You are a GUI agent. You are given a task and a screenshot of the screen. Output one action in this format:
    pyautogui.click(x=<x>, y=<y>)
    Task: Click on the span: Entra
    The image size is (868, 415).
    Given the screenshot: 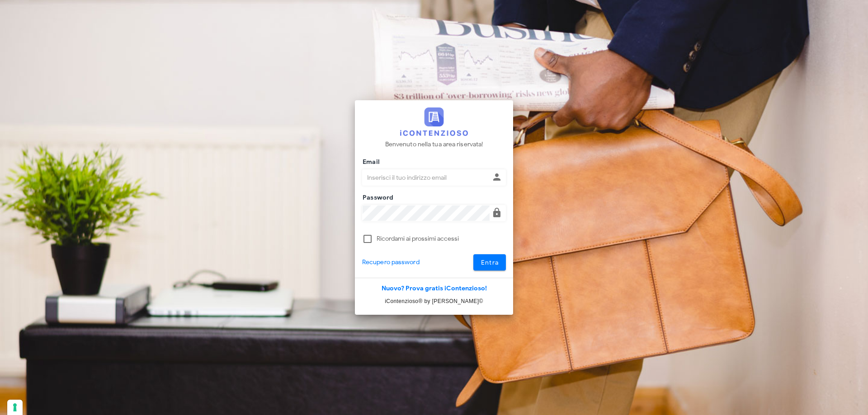 What is the action you would take?
    pyautogui.click(x=489, y=262)
    